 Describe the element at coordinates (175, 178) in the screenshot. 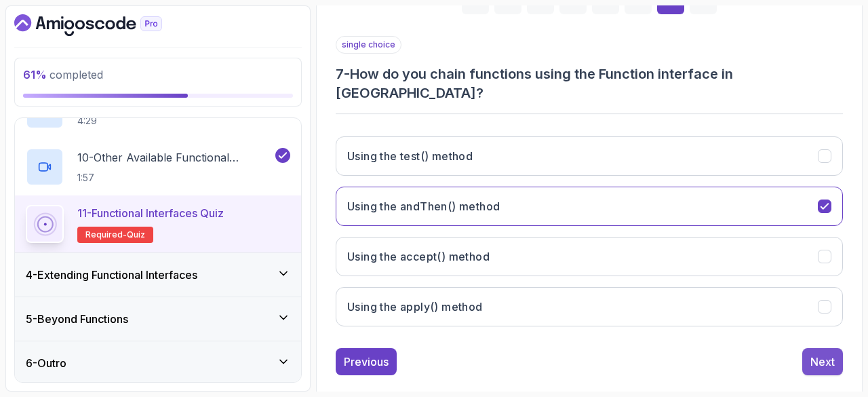

I see `p: 1:57` at that location.